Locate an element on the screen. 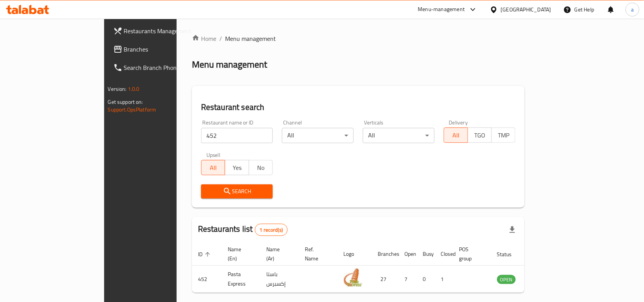 This screenshot has width=644, height=302. th: Busy is located at coordinates (426, 254).